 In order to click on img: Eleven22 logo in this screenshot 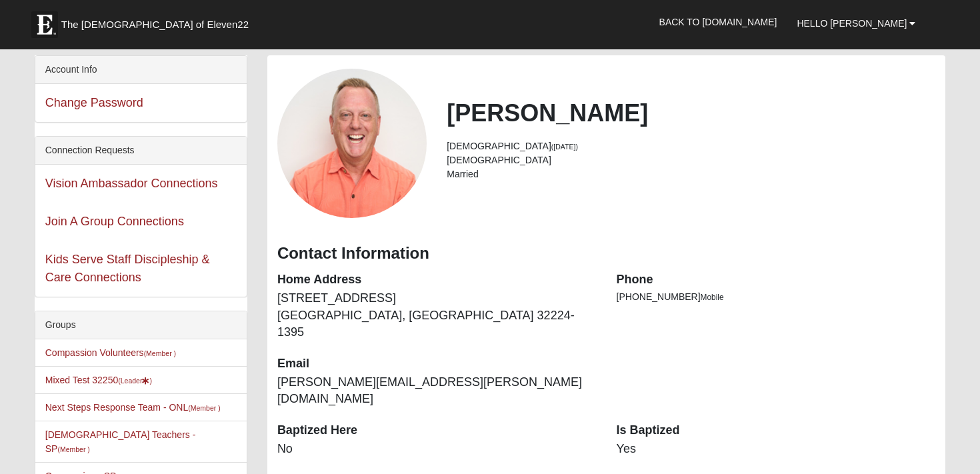, I will do `click(44, 25)`.